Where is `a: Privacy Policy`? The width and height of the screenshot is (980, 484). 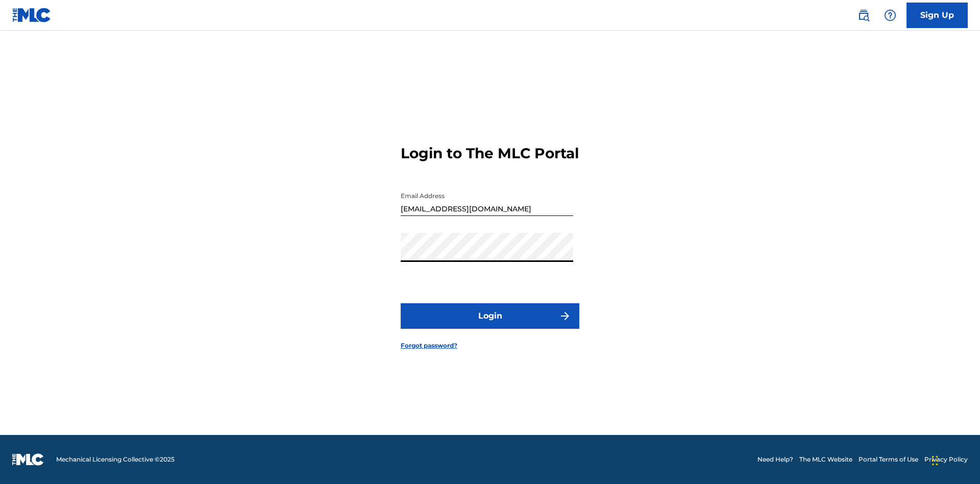 a: Privacy Policy is located at coordinates (946, 460).